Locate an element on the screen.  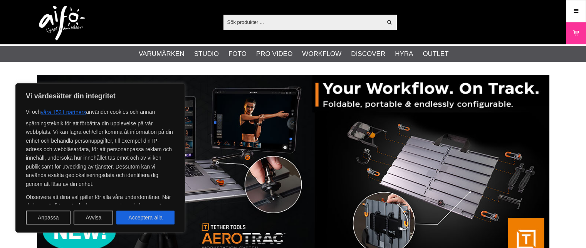
a: Studio is located at coordinates (207, 54).